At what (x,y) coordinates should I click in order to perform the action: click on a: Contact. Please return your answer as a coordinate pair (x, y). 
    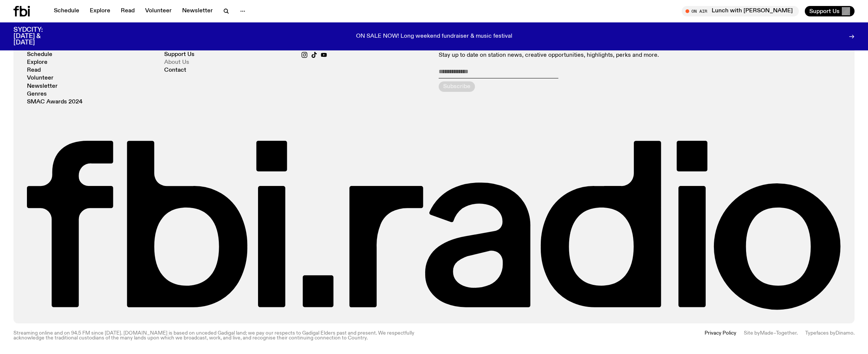
    Looking at the image, I should click on (175, 71).